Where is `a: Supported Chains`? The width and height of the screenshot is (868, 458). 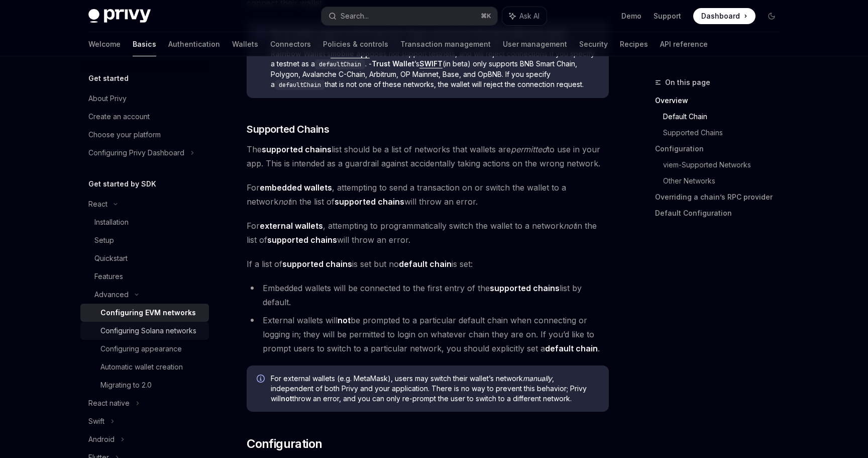 a: Supported Chains is located at coordinates (725, 132).